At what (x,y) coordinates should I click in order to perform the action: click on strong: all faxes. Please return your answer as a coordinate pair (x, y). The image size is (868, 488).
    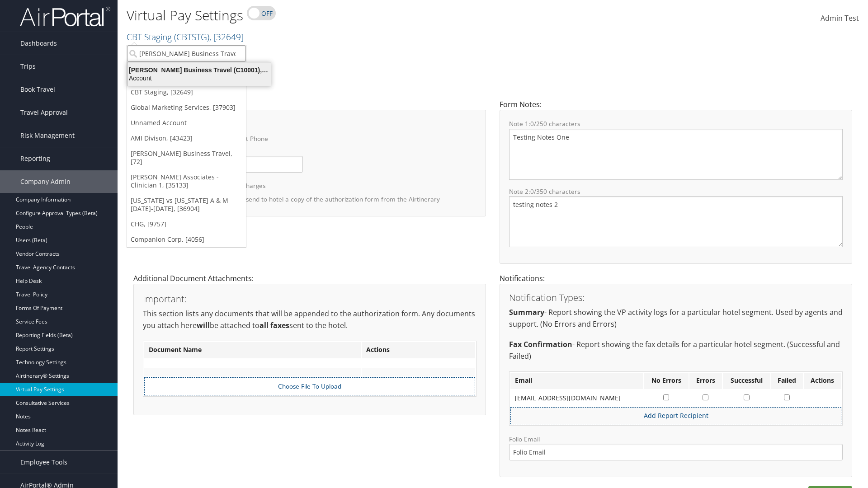
    Looking at the image, I should click on (275, 325).